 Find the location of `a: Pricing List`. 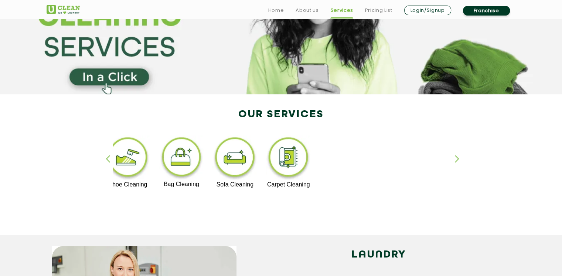

a: Pricing List is located at coordinates (379, 10).